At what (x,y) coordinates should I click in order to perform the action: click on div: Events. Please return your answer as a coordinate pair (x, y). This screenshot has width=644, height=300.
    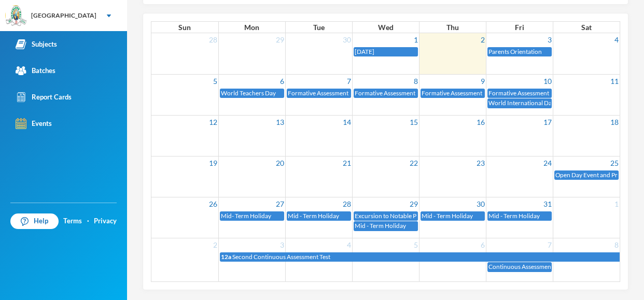
    Looking at the image, I should click on (34, 123).